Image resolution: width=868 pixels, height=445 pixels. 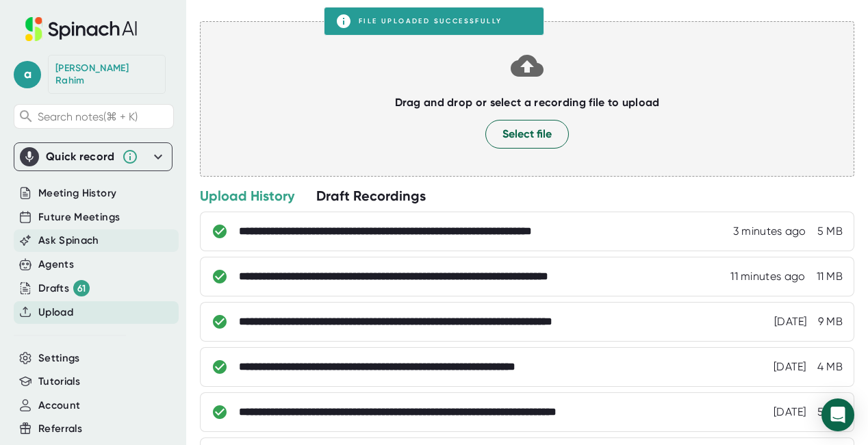 I want to click on div: Abdul Rahim, so click(x=106, y=74).